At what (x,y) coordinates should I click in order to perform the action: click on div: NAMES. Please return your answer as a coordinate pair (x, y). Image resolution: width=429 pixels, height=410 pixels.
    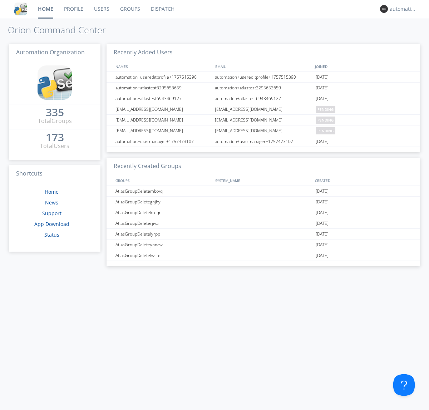
    Looking at the image, I should click on (163, 66).